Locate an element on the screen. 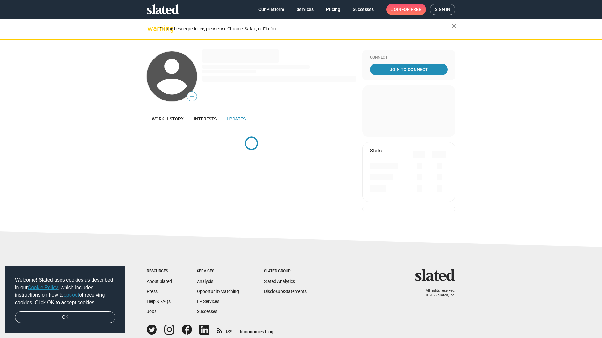  a: Jobs is located at coordinates (151, 312).